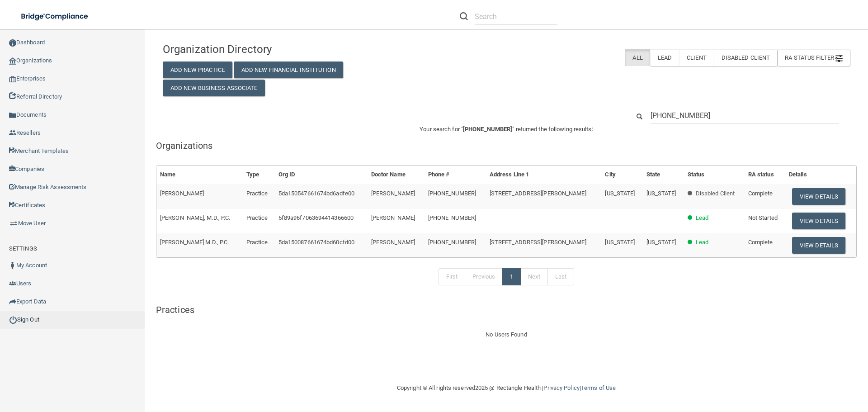 Image resolution: width=868 pixels, height=412 pixels. I want to click on th: Type, so click(258, 175).